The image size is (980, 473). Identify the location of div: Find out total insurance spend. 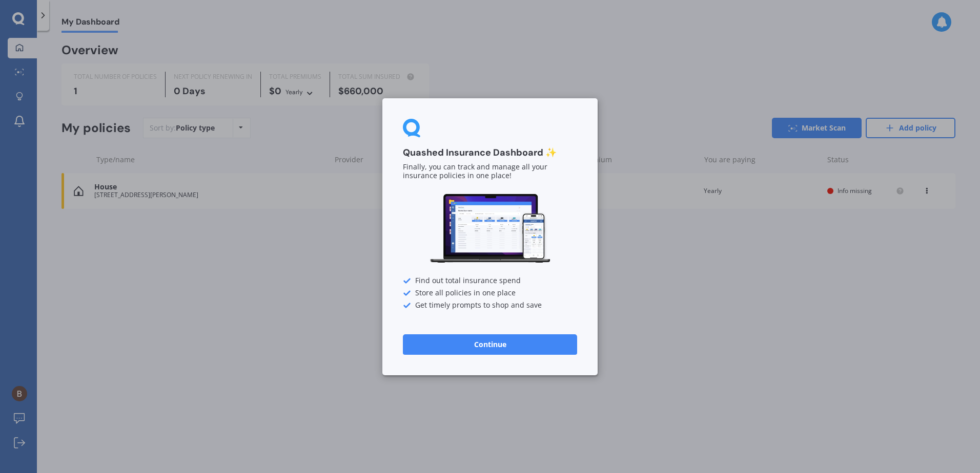
(490, 281).